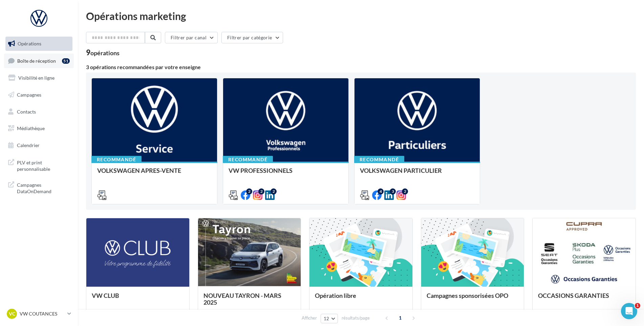  Describe the element at coordinates (361, 16) in the screenshot. I see `div: Opérations marketing` at that location.